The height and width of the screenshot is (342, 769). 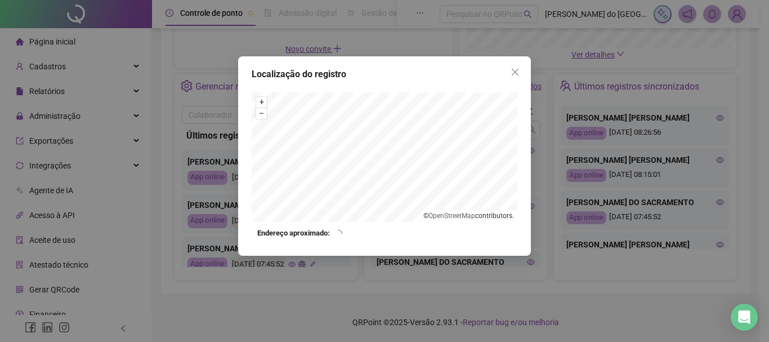 I want to click on strong: Endereço aproximado:, so click(x=293, y=233).